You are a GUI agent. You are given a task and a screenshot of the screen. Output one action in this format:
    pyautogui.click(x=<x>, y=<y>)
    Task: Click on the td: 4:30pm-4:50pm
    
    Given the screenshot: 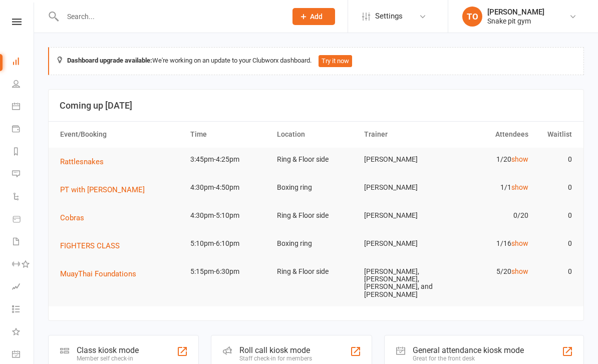 What is the action you would take?
    pyautogui.click(x=229, y=187)
    